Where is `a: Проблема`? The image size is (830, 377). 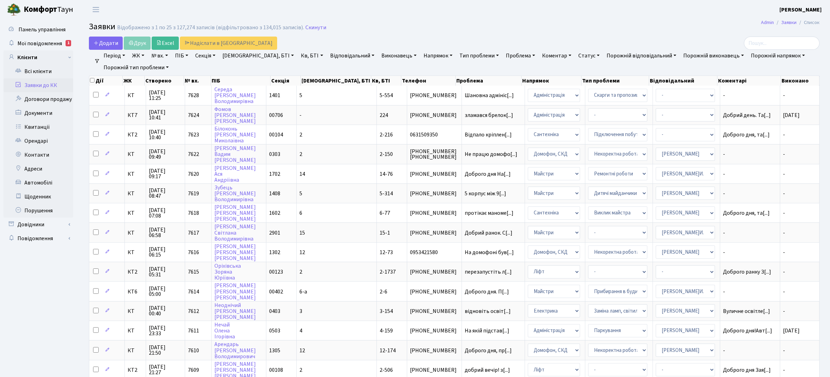
a: Проблема is located at coordinates (520, 56).